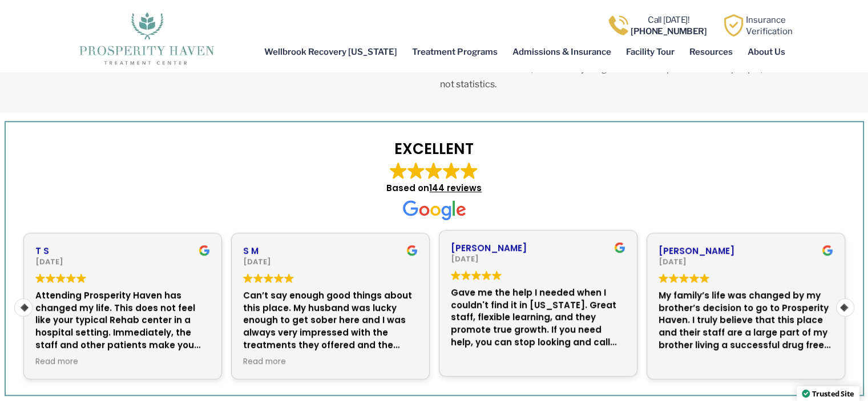 The height and width of the screenshot is (401, 868). Describe the element at coordinates (767, 52) in the screenshot. I see `a: About Us` at that location.